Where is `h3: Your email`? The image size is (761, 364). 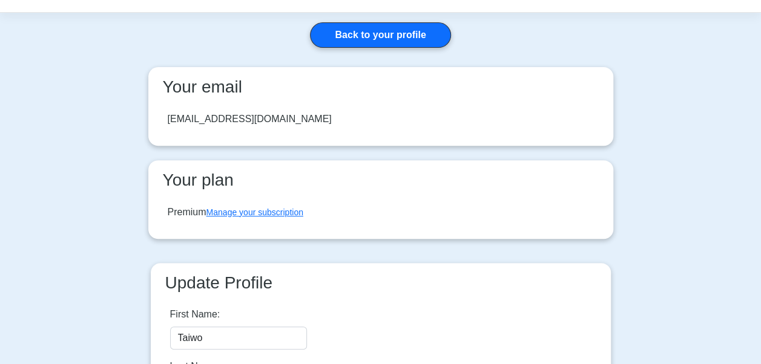
h3: Your email is located at coordinates (381, 87).